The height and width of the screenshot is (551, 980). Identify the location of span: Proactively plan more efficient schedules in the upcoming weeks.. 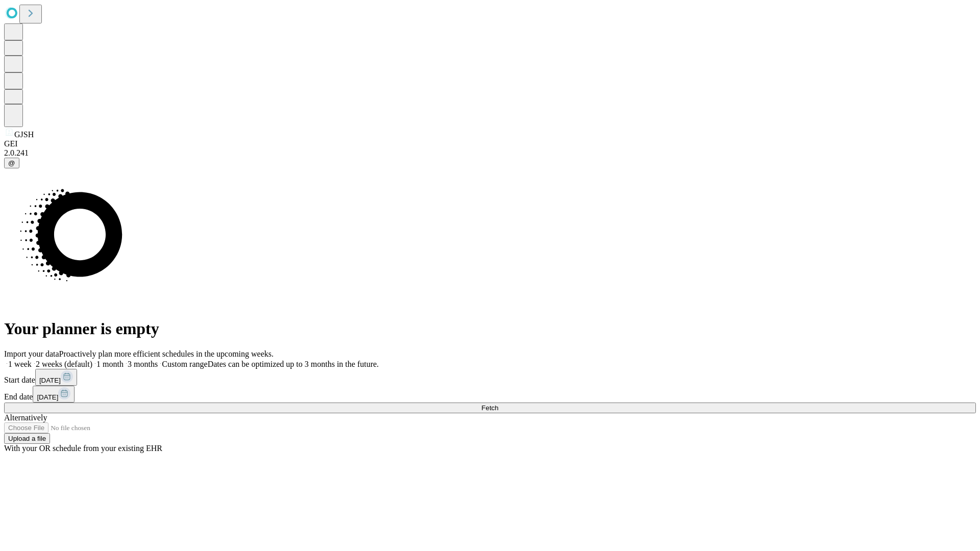
(166, 354).